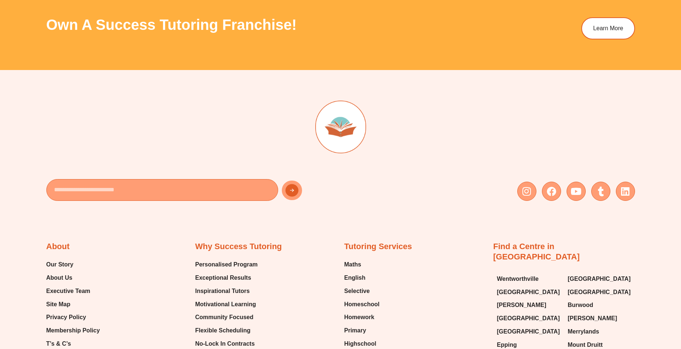  Describe the element at coordinates (362, 304) in the screenshot. I see `a: Homeschool` at that location.